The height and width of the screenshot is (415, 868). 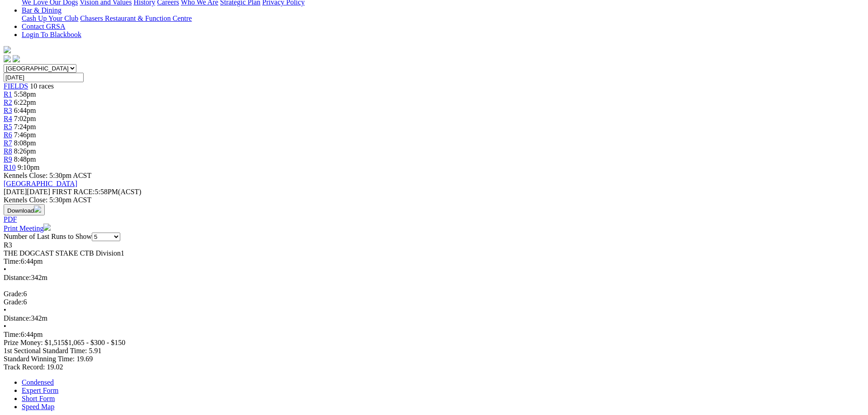 What do you see at coordinates (25, 135) in the screenshot?
I see `span: 7:46pm` at bounding box center [25, 135].